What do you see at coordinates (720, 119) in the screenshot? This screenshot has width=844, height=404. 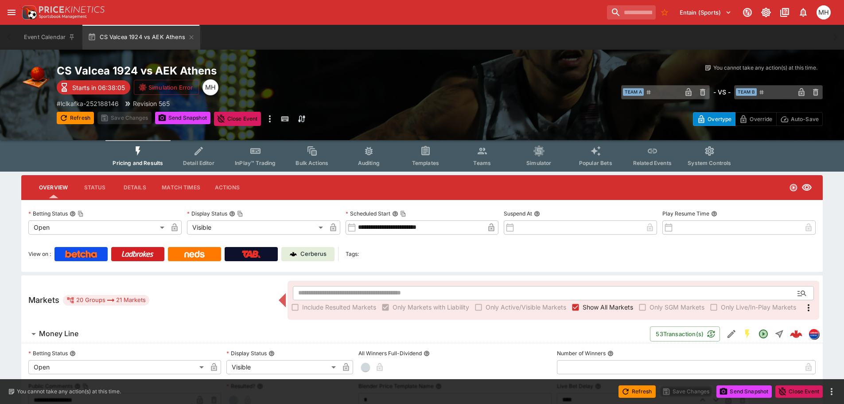 I see `p: Overtype` at bounding box center [720, 119].